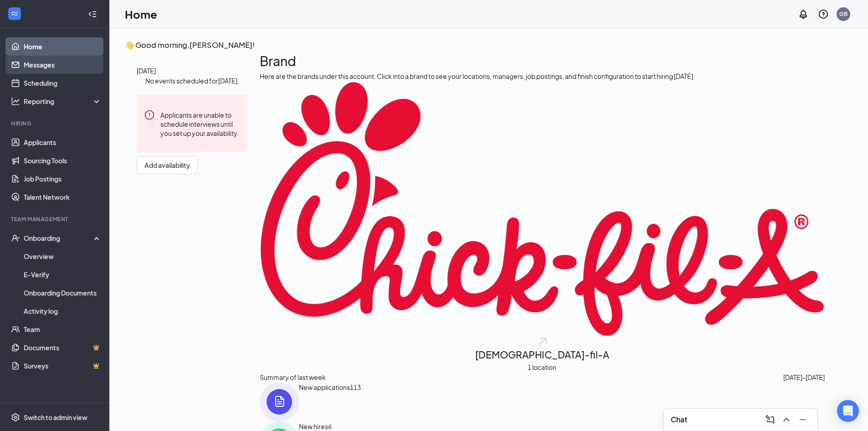 Image resolution: width=868 pixels, height=431 pixels. I want to click on a: Sourcing Tools, so click(63, 160).